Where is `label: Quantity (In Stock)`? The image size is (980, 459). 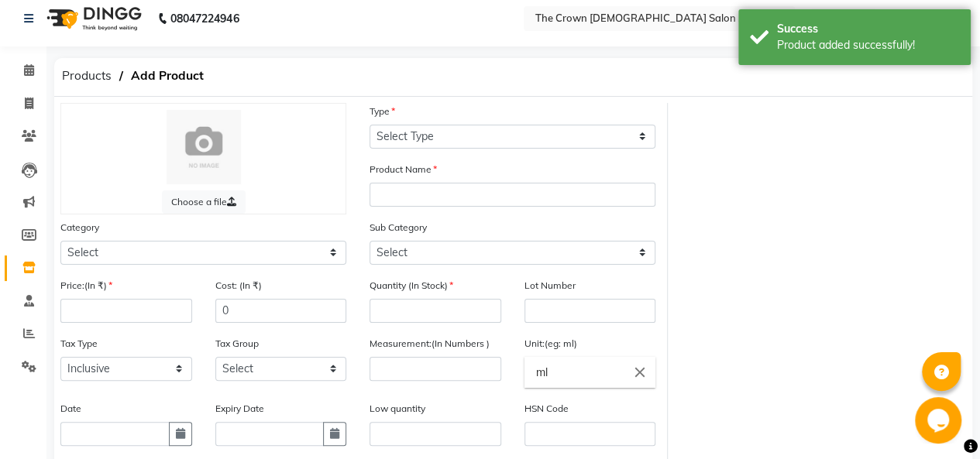 label: Quantity (In Stock) is located at coordinates (411, 286).